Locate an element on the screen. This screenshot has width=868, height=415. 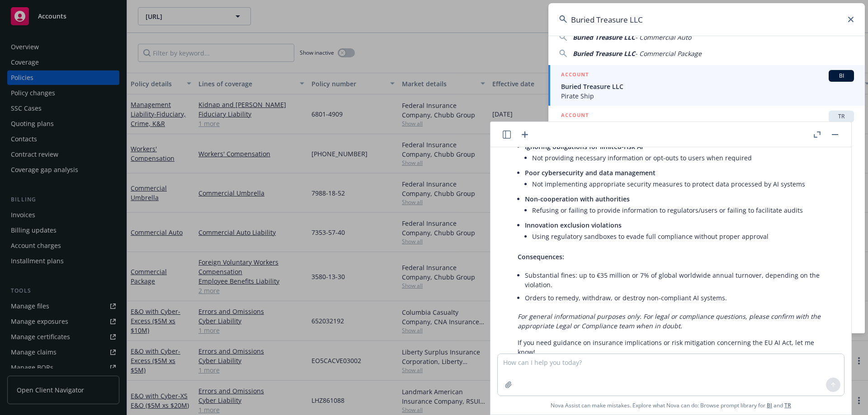
li: Refusing or failing to provide information to regulators/users or failing to facilitate audits is located at coordinates (682, 210).